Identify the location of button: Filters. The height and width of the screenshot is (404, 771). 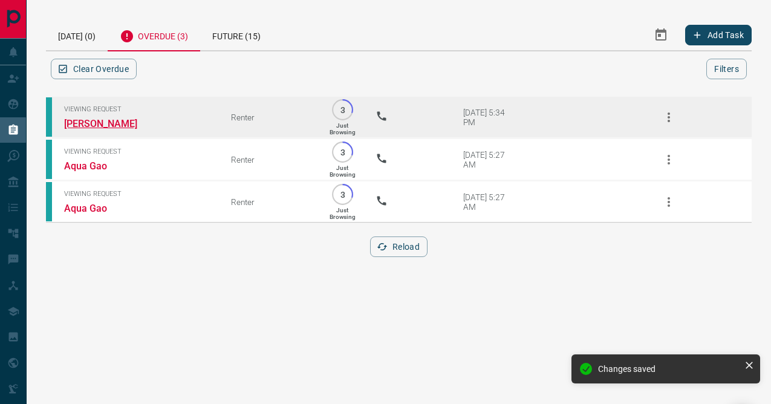
(727, 69).